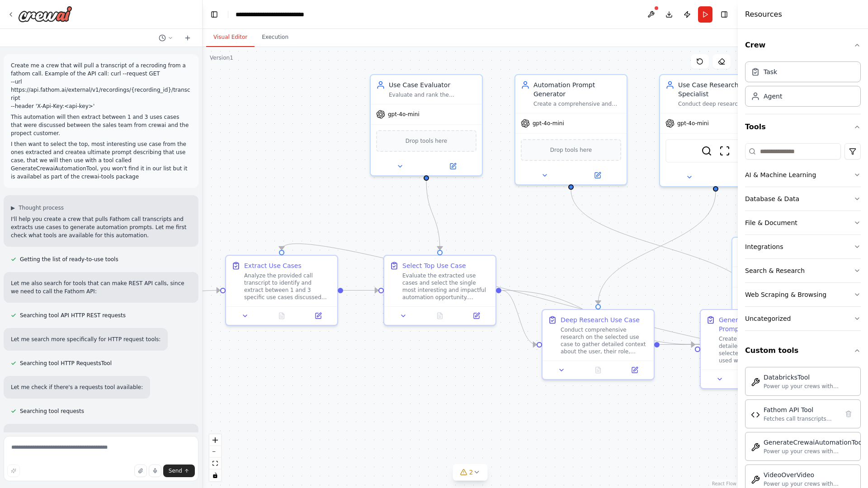 This screenshot has width=868, height=488. Describe the element at coordinates (166, 38) in the screenshot. I see `button: Switch to previous chat` at that location.